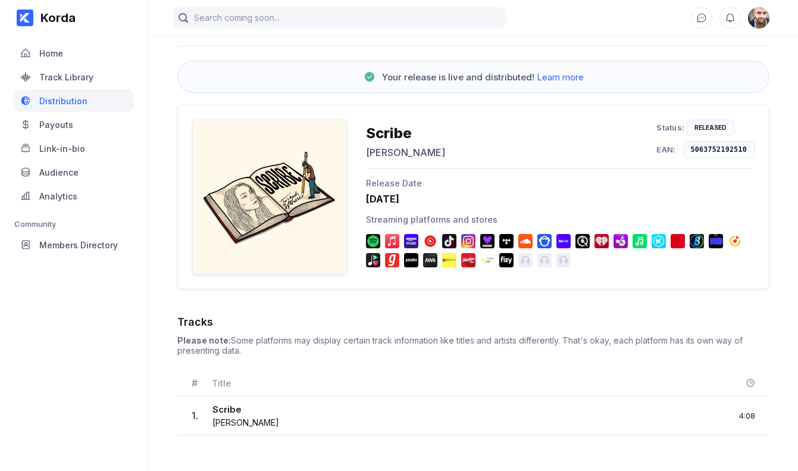 The width and height of the screenshot is (798, 471). Describe the element at coordinates (747, 416) in the screenshot. I see `div: 4:08` at that location.